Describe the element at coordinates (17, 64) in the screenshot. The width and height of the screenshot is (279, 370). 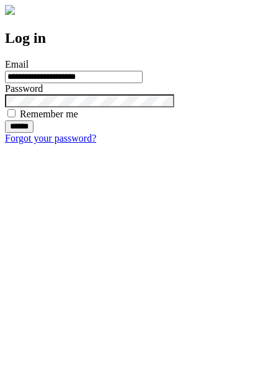
I see `label: Email` at that location.